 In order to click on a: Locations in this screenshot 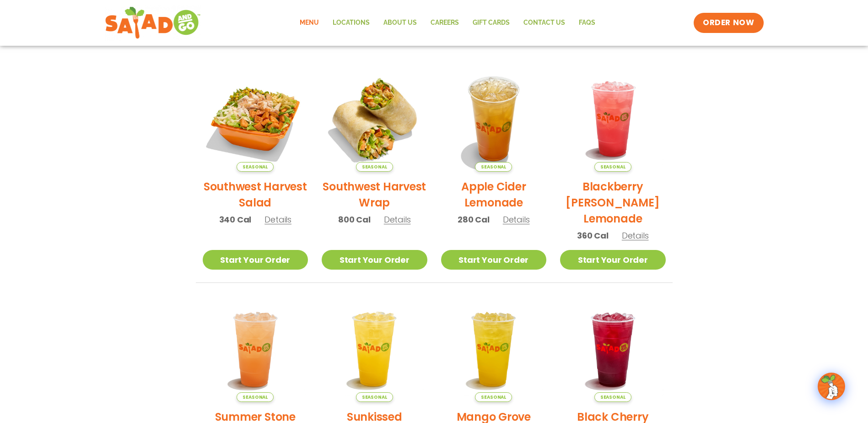, I will do `click(351, 23)`.